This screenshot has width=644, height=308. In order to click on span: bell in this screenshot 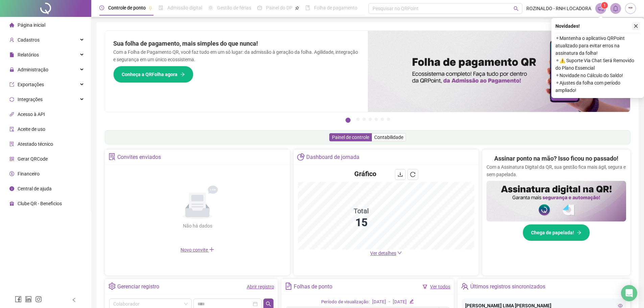, I will do `click(616, 8)`.